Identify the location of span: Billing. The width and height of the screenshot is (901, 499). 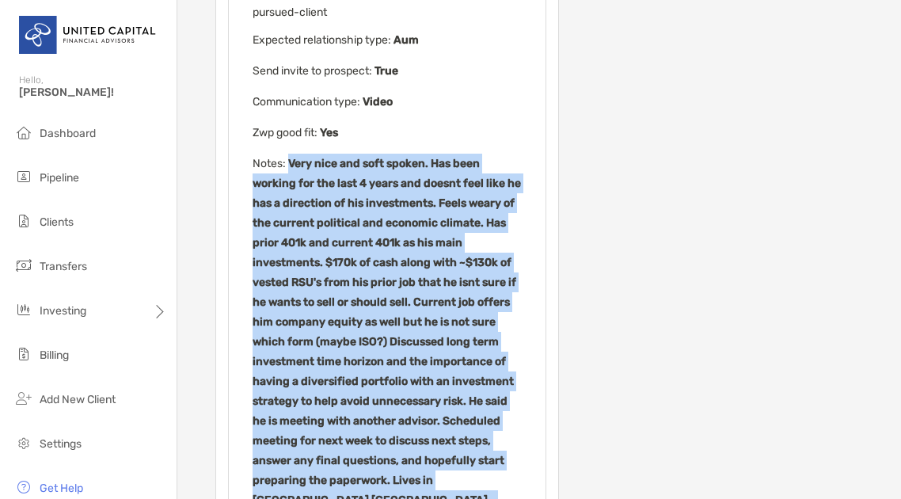
(54, 355).